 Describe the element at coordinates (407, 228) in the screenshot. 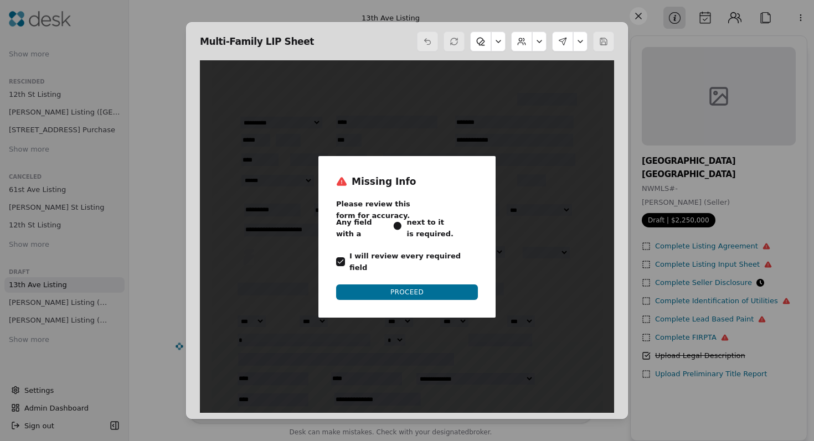

I see `div: Any field with a next to it is required.` at that location.